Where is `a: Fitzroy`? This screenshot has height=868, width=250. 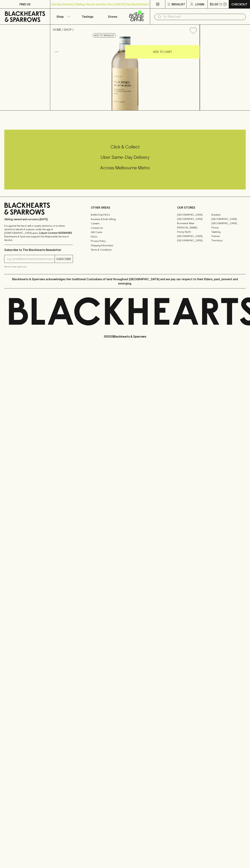 a: Fitzroy is located at coordinates (229, 228).